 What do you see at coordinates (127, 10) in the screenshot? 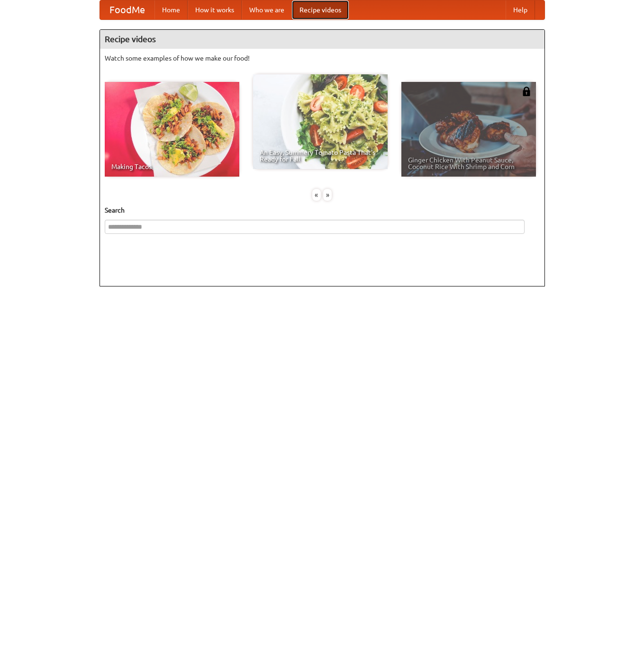
I see `a: FoodMe` at bounding box center [127, 10].